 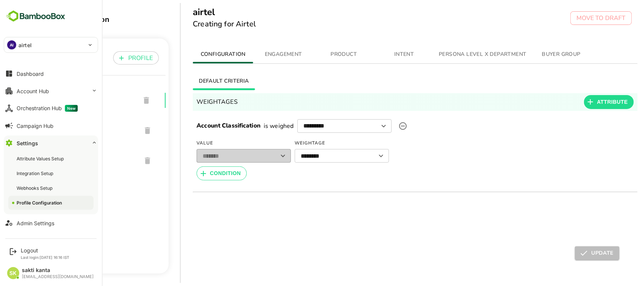 I want to click on div: basic tabs example, so click(x=388, y=81).